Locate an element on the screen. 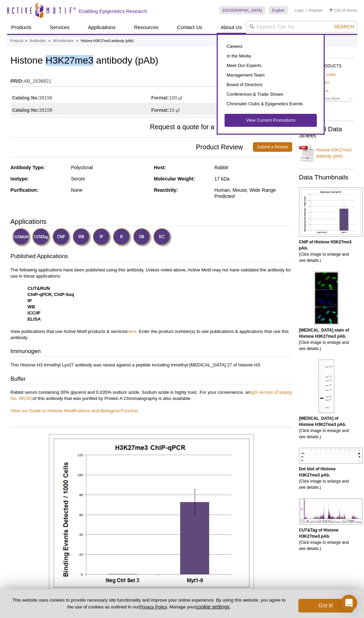  span: Request a quote for a bulk order is located at coordinates (133, 127).